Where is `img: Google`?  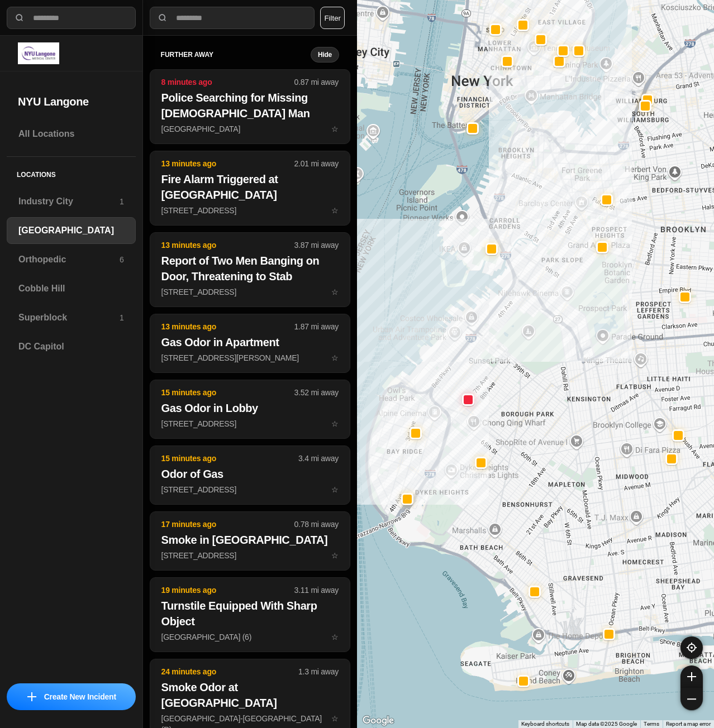
img: Google is located at coordinates (379, 721).